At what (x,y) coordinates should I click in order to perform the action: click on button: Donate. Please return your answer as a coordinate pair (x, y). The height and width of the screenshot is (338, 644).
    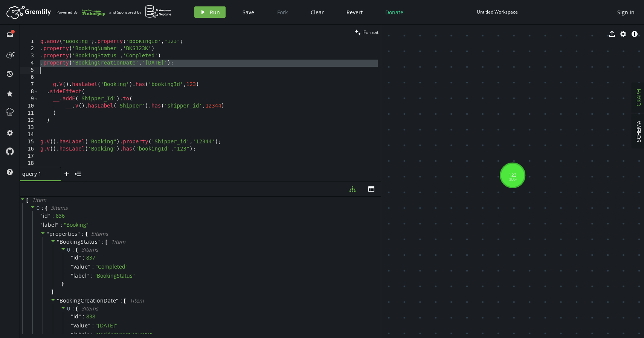
    Looking at the image, I should click on (394, 12).